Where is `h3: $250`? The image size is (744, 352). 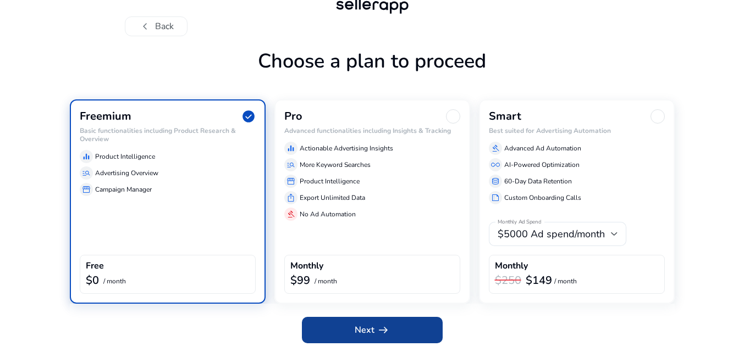
h3: $250 is located at coordinates (508, 281).